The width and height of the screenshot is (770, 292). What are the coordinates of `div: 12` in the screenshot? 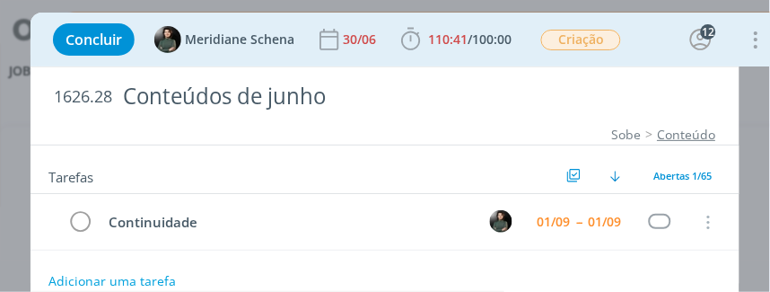 It's located at (708, 31).